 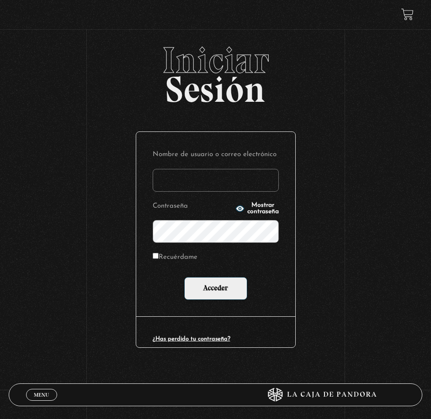 What do you see at coordinates (155, 256) in the screenshot?
I see `input: Recuérdame` at bounding box center [155, 256].